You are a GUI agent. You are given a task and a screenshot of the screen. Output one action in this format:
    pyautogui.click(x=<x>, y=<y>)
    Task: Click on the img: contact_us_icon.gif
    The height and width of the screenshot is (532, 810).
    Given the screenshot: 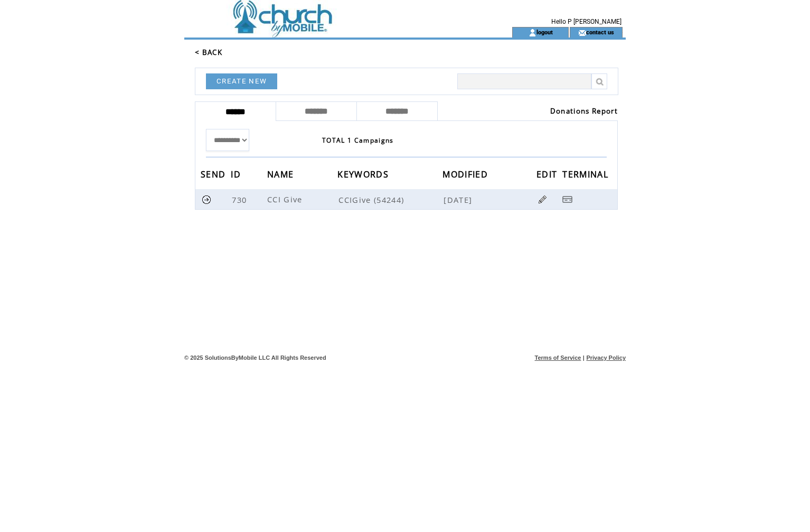 What is the action you would take?
    pyautogui.click(x=582, y=33)
    